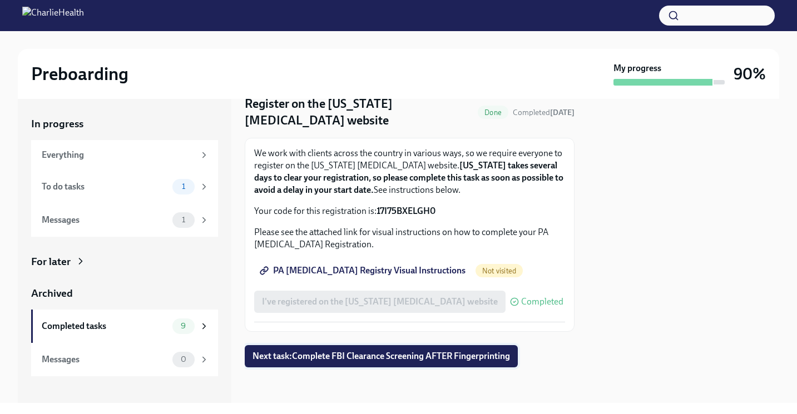 This screenshot has height=414, width=797. What do you see at coordinates (125, 360) in the screenshot?
I see `a: Messages0` at bounding box center [125, 360].